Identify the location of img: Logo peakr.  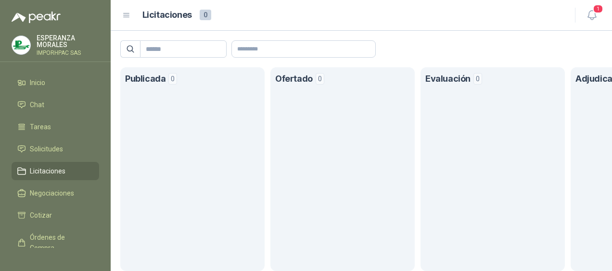
(36, 17).